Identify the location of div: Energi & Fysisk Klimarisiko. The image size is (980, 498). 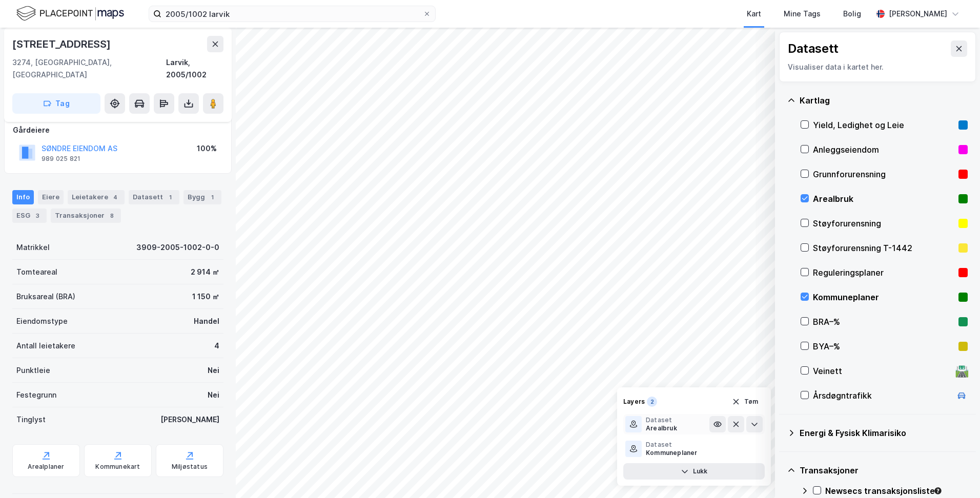
(883, 433).